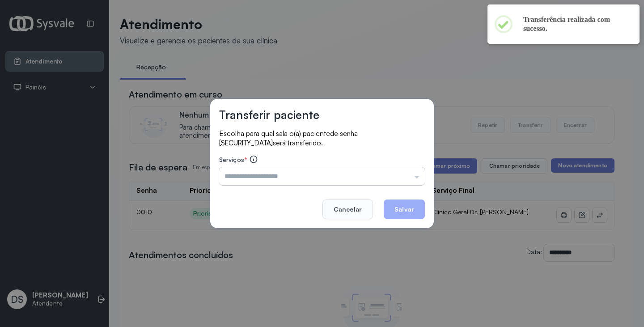 The image size is (644, 327). Describe the element at coordinates (322, 138) in the screenshot. I see `p: Escolha para qual sala o(a) paciente será transferido.` at that location.